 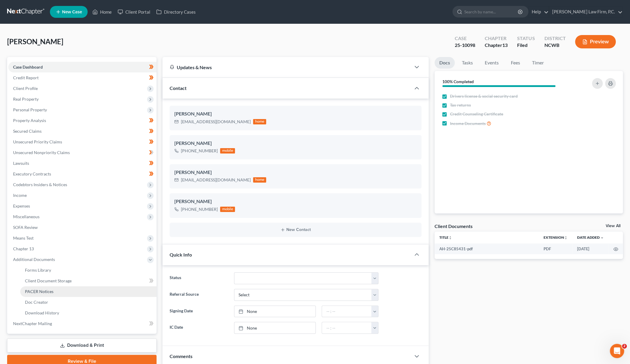 What do you see at coordinates (556, 237) in the screenshot?
I see `a: Extensionunfold_more` at bounding box center [556, 237].